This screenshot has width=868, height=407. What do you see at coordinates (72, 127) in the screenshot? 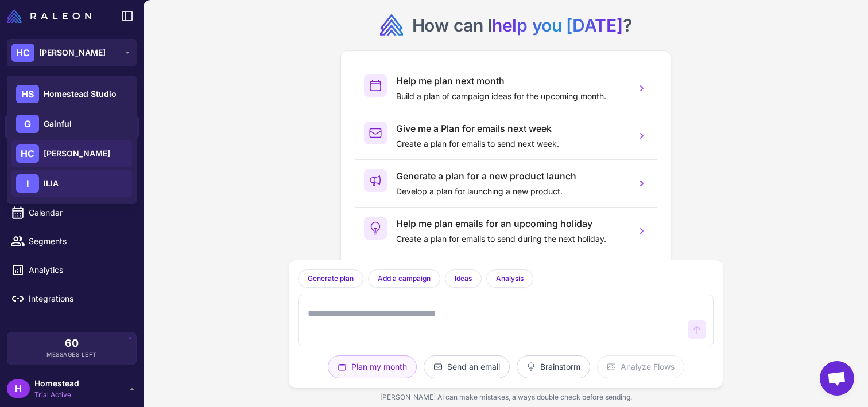
I see `a: Chats` at bounding box center [72, 127].